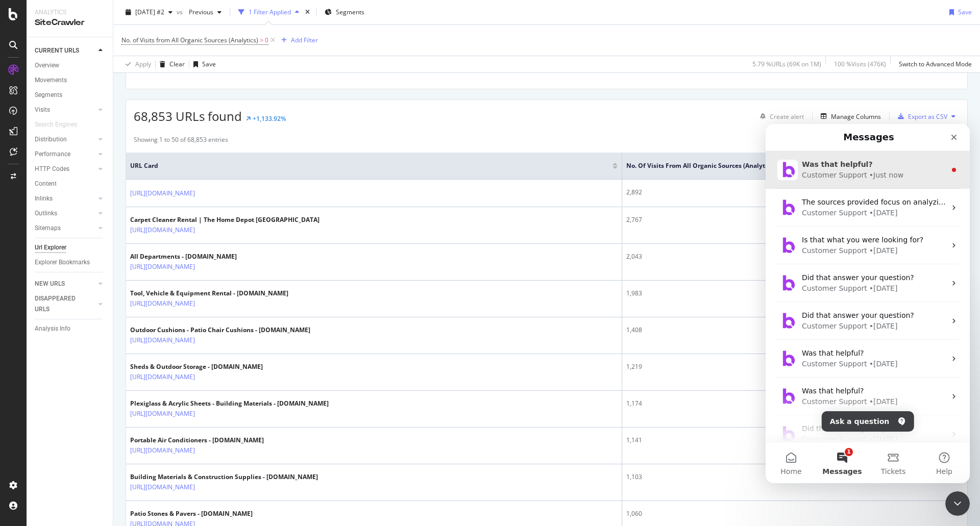 The image size is (980, 526). What do you see at coordinates (53, 154) in the screenshot?
I see `div: Performance` at bounding box center [53, 154].